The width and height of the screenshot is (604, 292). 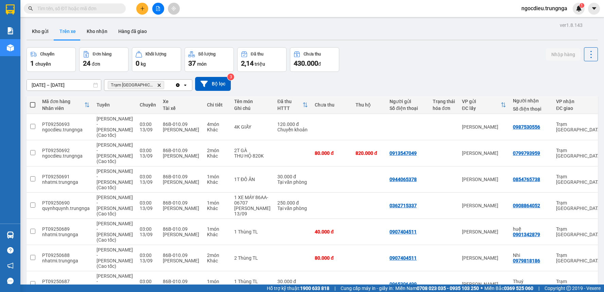 What do you see at coordinates (403, 284) in the screenshot?
I see `div: 0965306499` at bounding box center [403, 284].